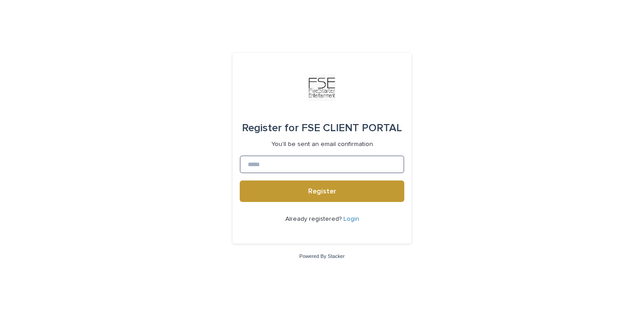 This screenshot has width=644, height=322. Describe the element at coordinates (322, 256) in the screenshot. I see `a: Powered By Stacker` at that location.